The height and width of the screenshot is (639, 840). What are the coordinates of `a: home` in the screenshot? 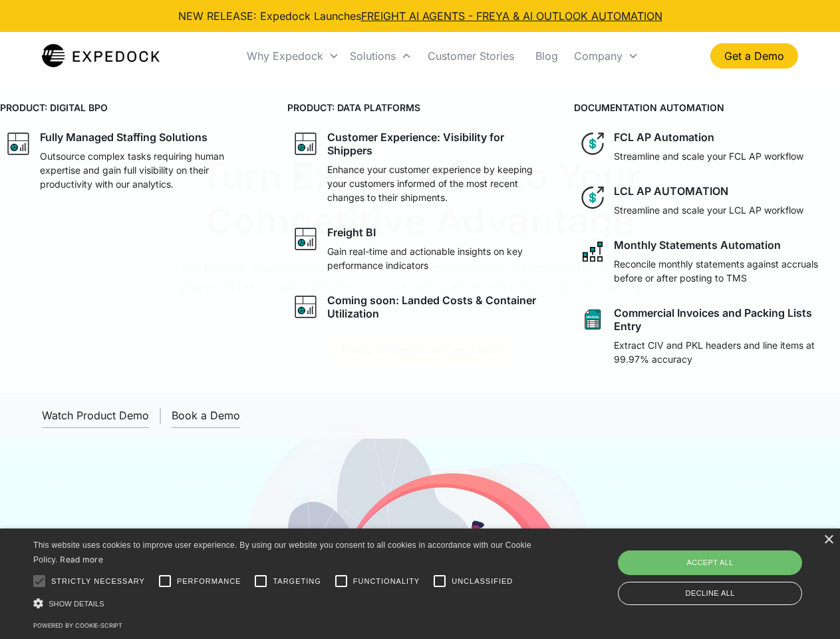 It's located at (100, 56).